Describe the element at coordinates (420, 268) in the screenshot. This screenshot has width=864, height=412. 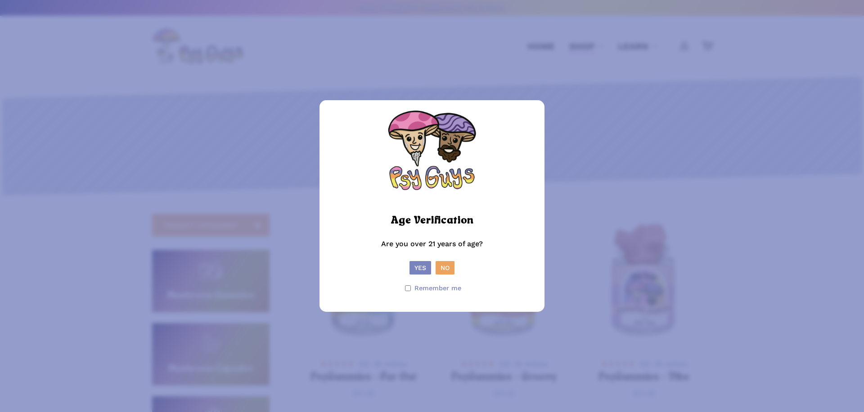
I see `button: Yes` at that location.